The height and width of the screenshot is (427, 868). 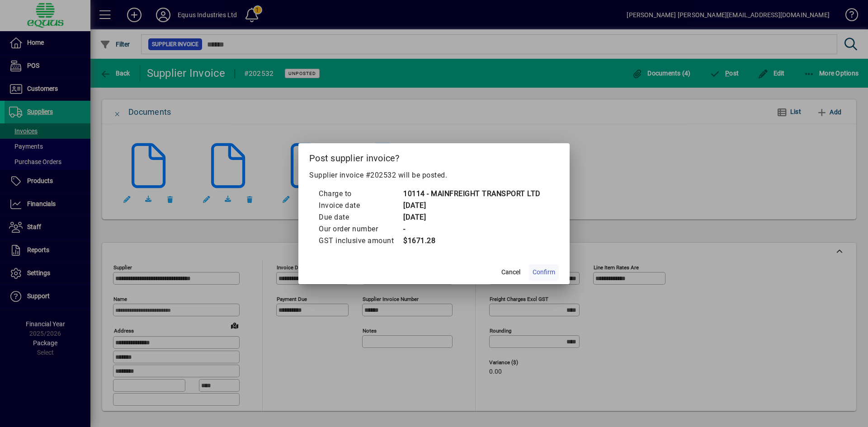 What do you see at coordinates (360, 206) in the screenshot?
I see `td: Invoice date` at bounding box center [360, 206].